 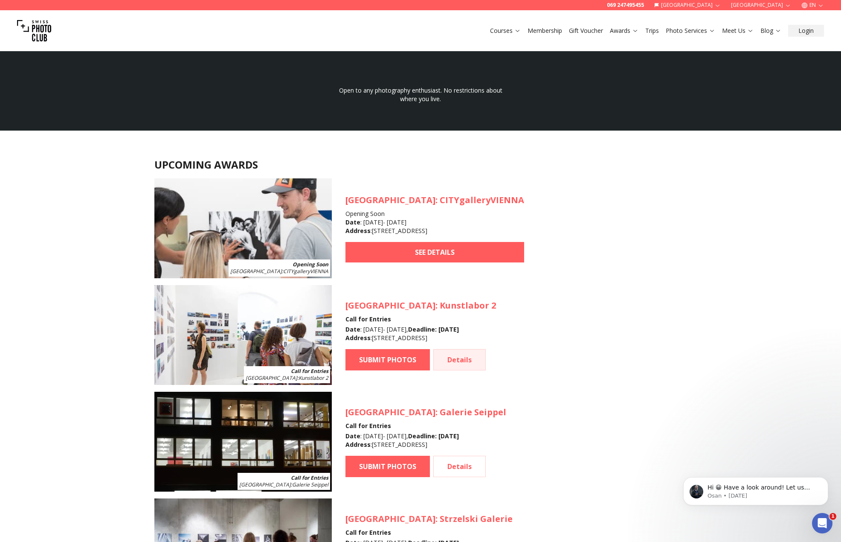 I want to click on h4: Opening Soon, so click(x=435, y=214).